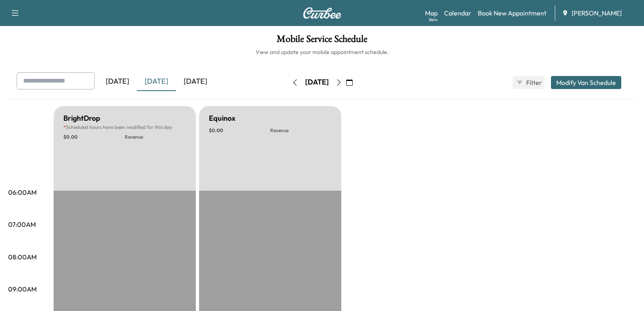  What do you see at coordinates (586, 83) in the screenshot?
I see `button: Modify Van Schedule` at bounding box center [586, 83].